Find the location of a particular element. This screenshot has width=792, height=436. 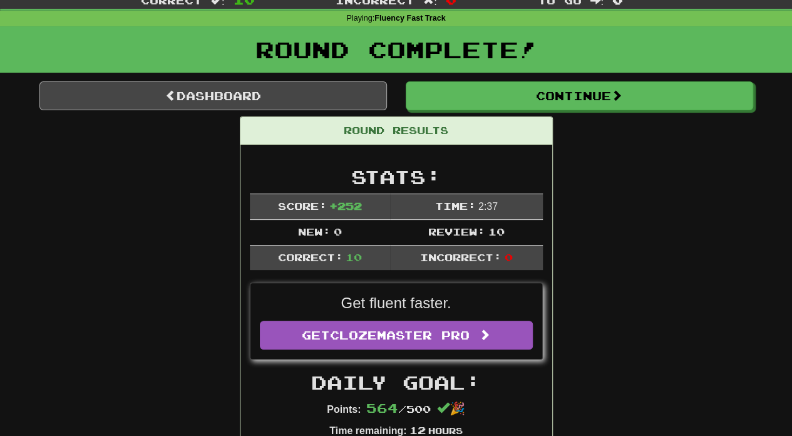

h2: Daily Goal: is located at coordinates (396, 382).